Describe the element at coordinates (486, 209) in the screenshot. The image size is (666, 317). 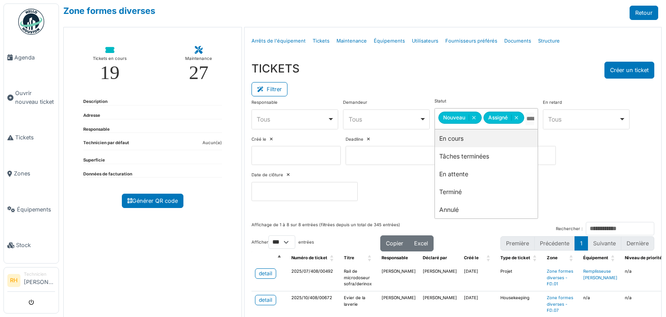
I see `div: Annulé` at that location.